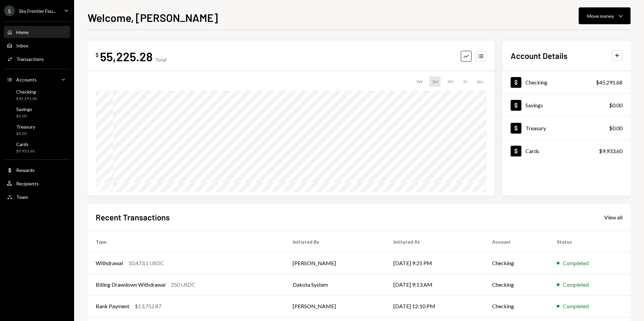  Describe the element at coordinates (37, 79) in the screenshot. I see `a: Accounts` at that location.